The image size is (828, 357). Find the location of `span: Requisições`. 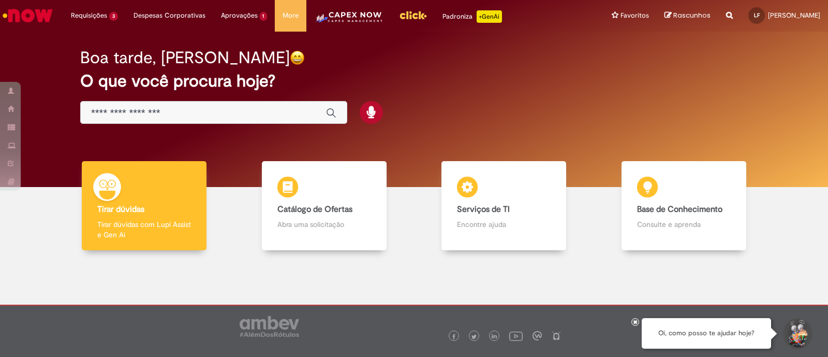

span: Requisições is located at coordinates (89, 16).